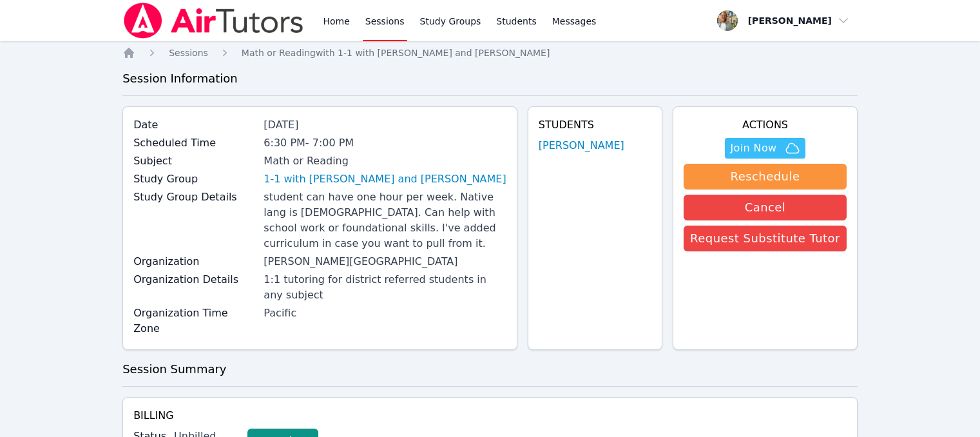 The width and height of the screenshot is (980, 437). Describe the element at coordinates (194, 179) in the screenshot. I see `label: Study Group` at that location.